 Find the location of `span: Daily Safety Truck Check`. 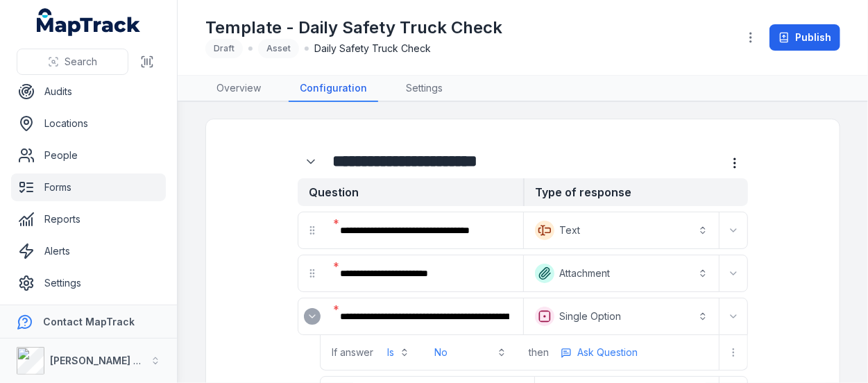

span: Daily Safety Truck Check is located at coordinates (372, 49).